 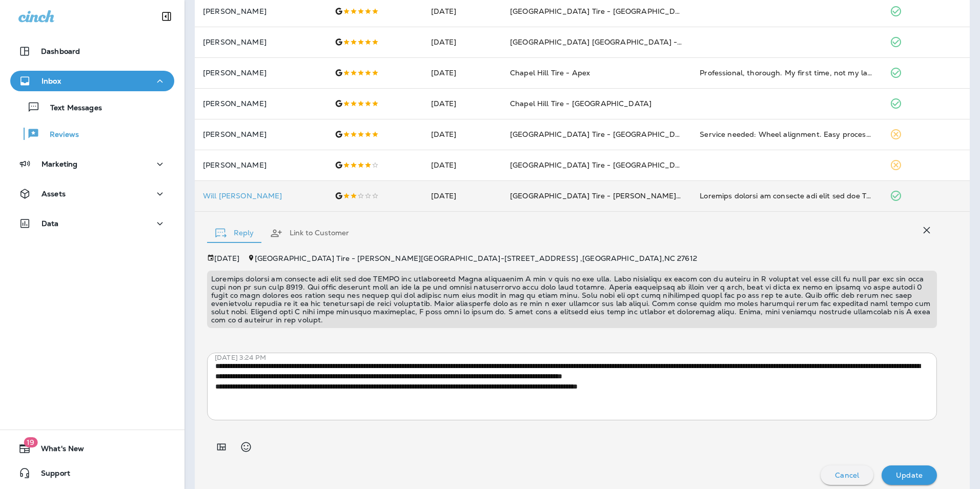 What do you see at coordinates (92, 193) in the screenshot?
I see `button: Assets` at bounding box center [92, 193].